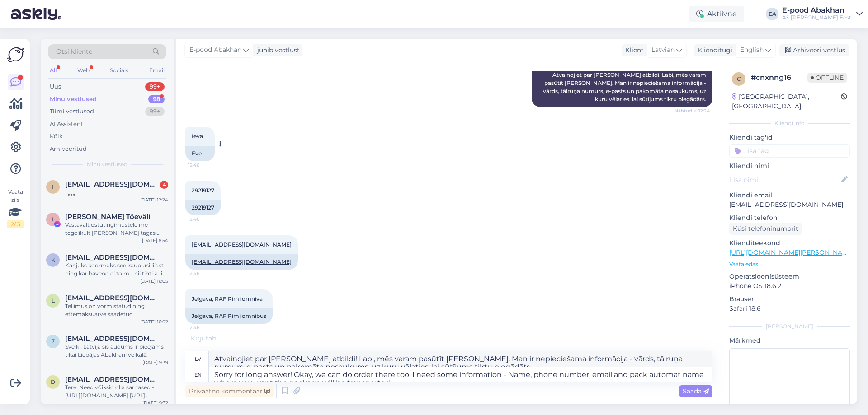  Describe the element at coordinates (108, 217) in the screenshot. I see `span: Ines Tõeväli` at that location.